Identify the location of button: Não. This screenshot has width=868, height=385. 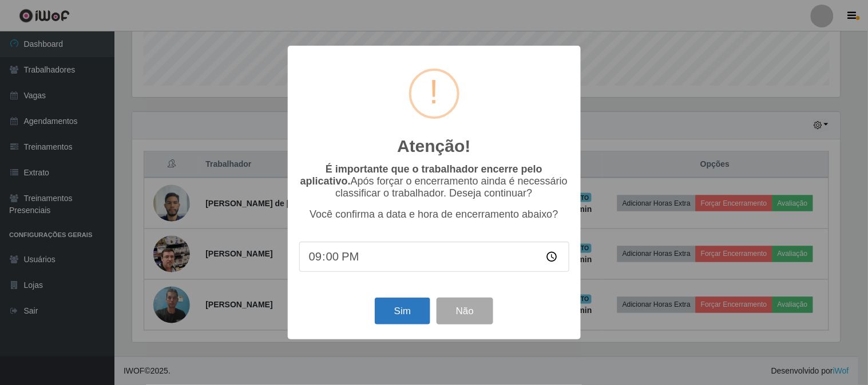
(465, 311).